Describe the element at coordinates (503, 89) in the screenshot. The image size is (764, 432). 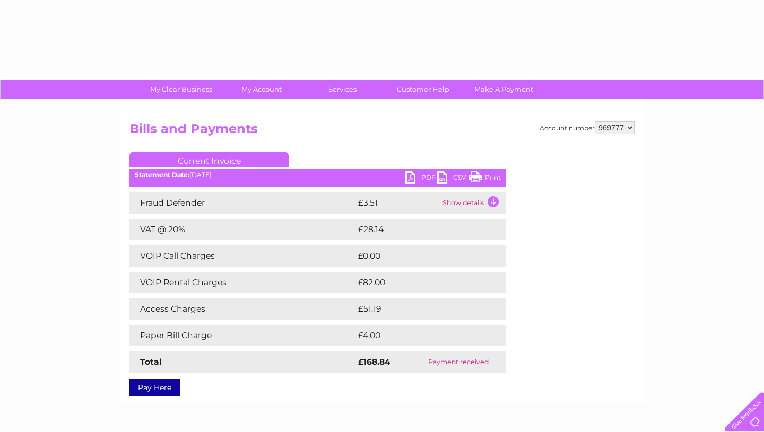
I see `a: Make A Payment` at that location.